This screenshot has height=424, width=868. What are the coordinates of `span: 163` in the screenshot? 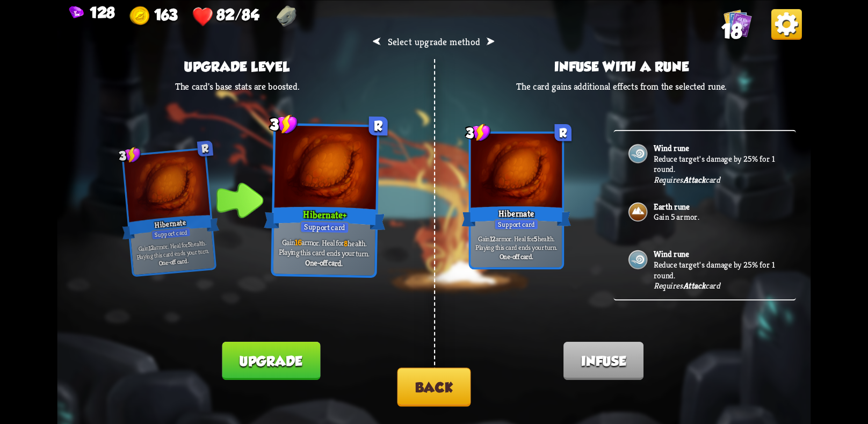 It's located at (166, 14).